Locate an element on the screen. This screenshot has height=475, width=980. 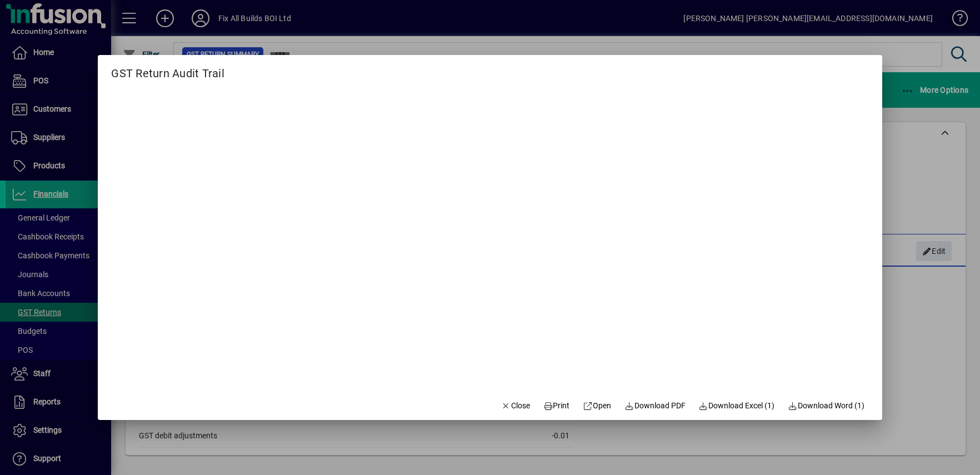
button: Download Word (1) is located at coordinates (826, 406).